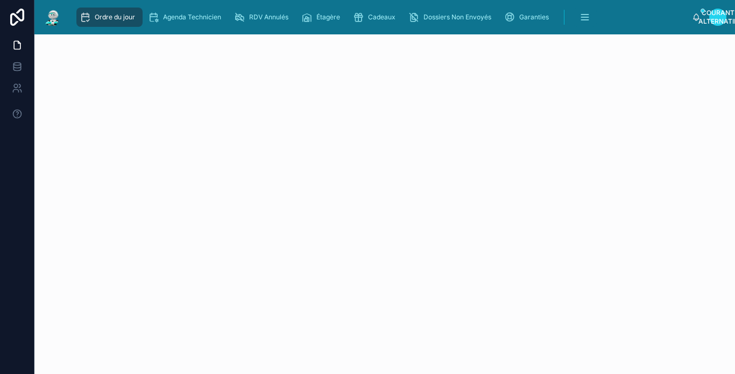  What do you see at coordinates (381, 17) in the screenshot?
I see `span: Cadeaux` at bounding box center [381, 17].